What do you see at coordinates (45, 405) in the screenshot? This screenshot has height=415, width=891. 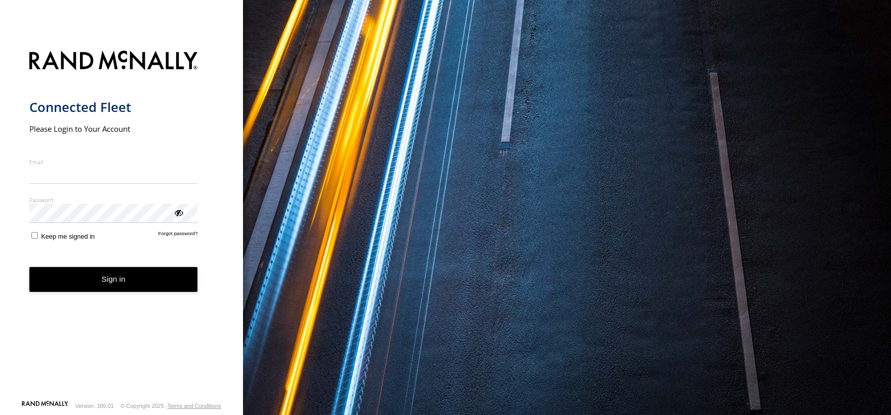 I see `a: Visit our Website` at bounding box center [45, 405].